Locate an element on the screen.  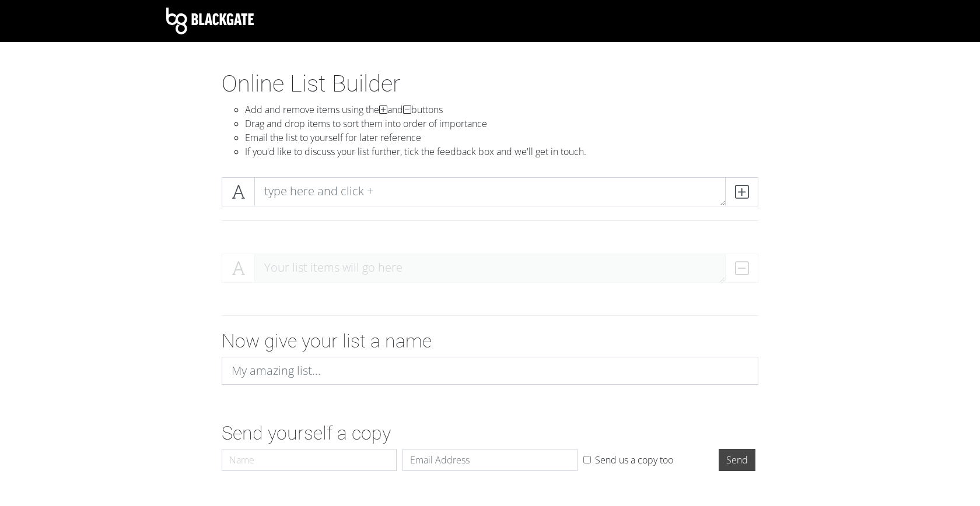
h1: Online List Builder is located at coordinates (490, 84).